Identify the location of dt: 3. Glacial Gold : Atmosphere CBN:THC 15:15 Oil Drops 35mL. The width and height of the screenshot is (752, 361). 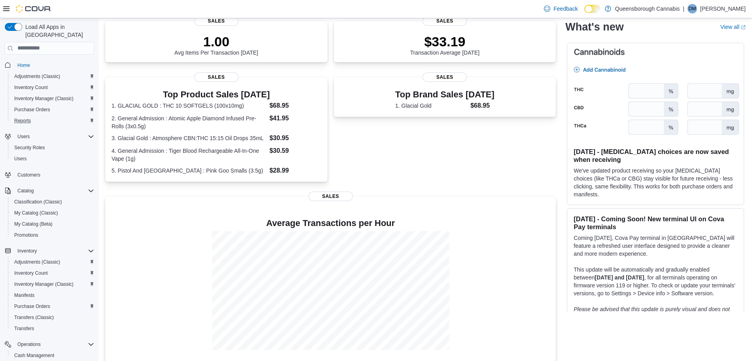
(189, 138).